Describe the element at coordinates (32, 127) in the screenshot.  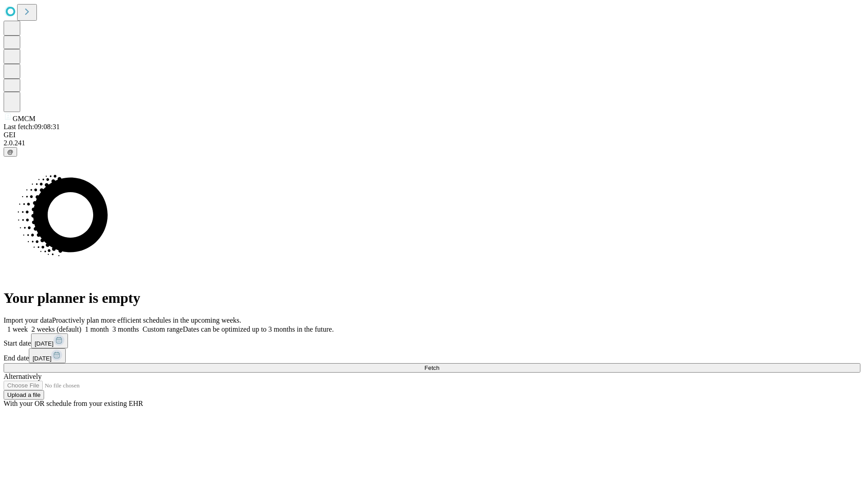
I see `span: Last fetch: 09:08:31` at that location.